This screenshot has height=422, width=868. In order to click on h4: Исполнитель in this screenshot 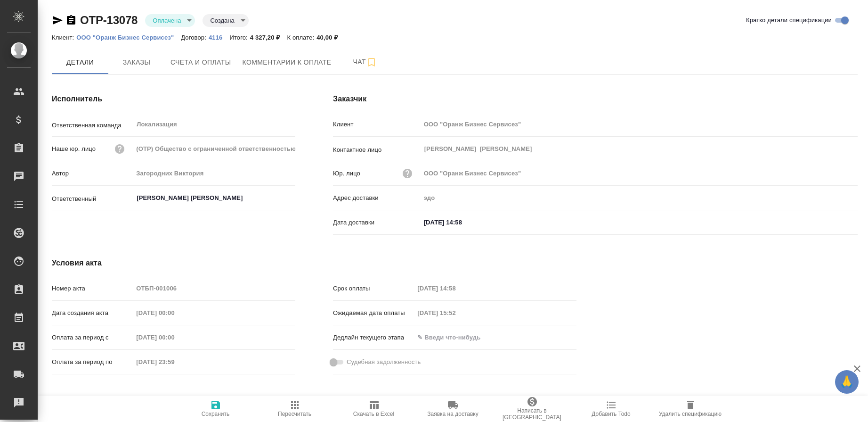, I will do `click(173, 99)`.